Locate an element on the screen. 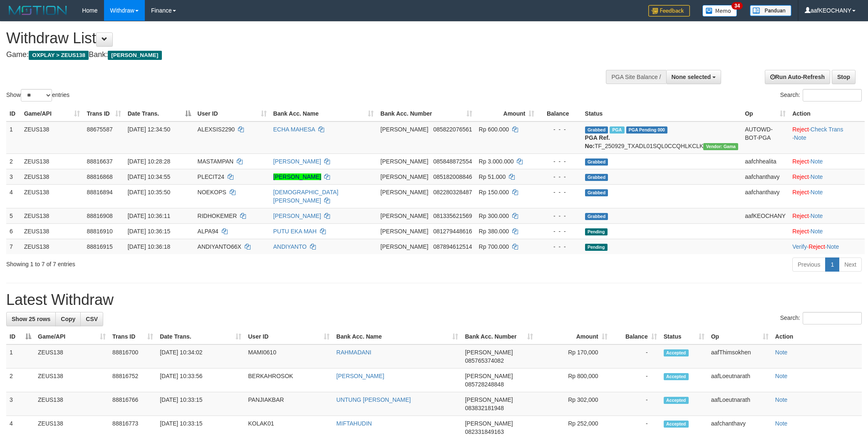 Image resolution: width=868 pixels, height=438 pixels. td: BERKAHROSOK is located at coordinates (289, 380).